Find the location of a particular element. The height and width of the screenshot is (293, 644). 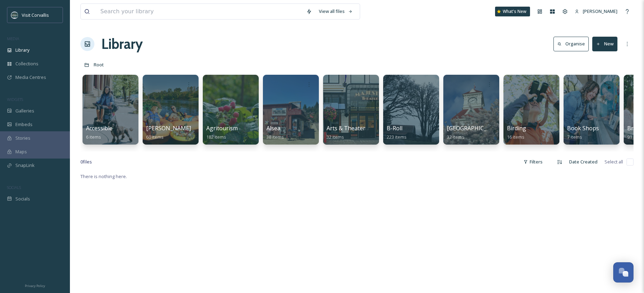

span: Maps is located at coordinates (21, 152).